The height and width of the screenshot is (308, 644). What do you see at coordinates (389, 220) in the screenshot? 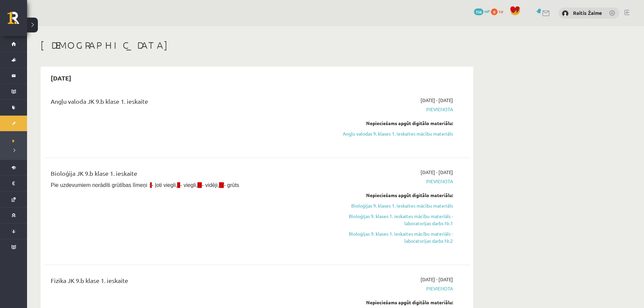
I see `a: Bioloģijas 9. klases 1. ieskaites mācību materiāls - laboratorijas darbs Nr.1` at bounding box center [389, 220].